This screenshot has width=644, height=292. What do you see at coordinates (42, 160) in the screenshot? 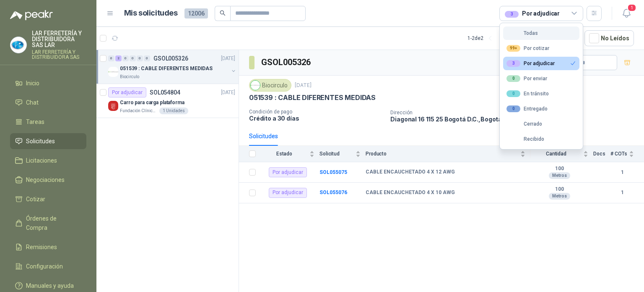
I see `span: Licitaciones` at bounding box center [42, 160].